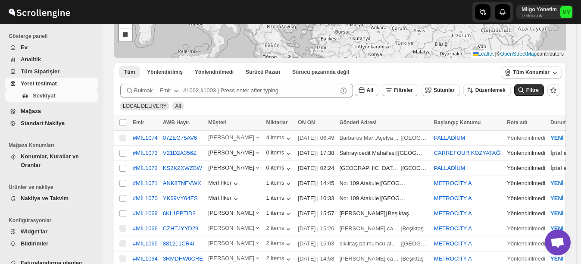 The image size is (581, 264). Describe the element at coordinates (539, 9) in the screenshot. I see `p: Milgo Yönetim` at that location.